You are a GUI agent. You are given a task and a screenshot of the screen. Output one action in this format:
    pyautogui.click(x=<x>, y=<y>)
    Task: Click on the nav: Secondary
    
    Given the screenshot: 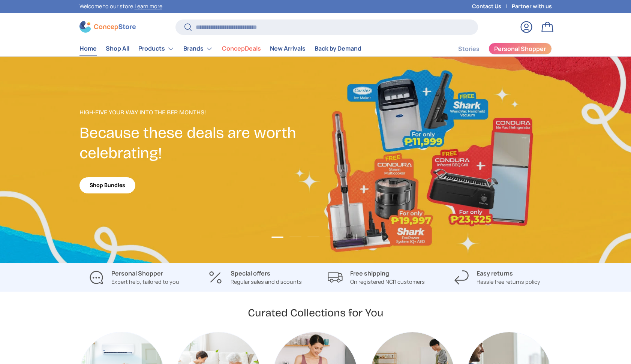 What is the action you would take?
    pyautogui.click(x=496, y=49)
    